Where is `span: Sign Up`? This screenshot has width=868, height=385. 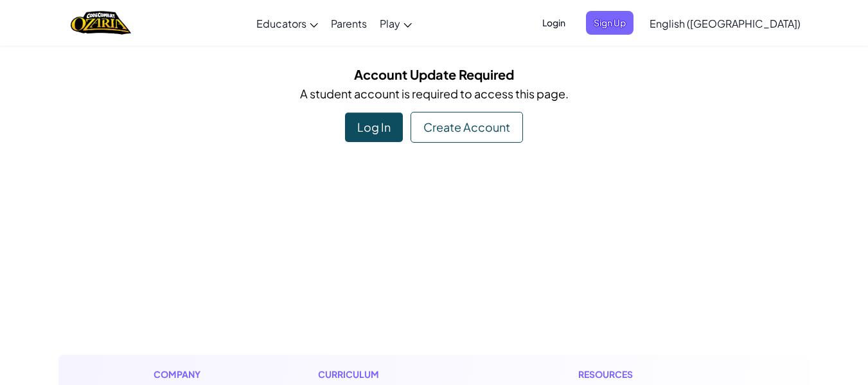 span: Sign Up is located at coordinates (610, 23).